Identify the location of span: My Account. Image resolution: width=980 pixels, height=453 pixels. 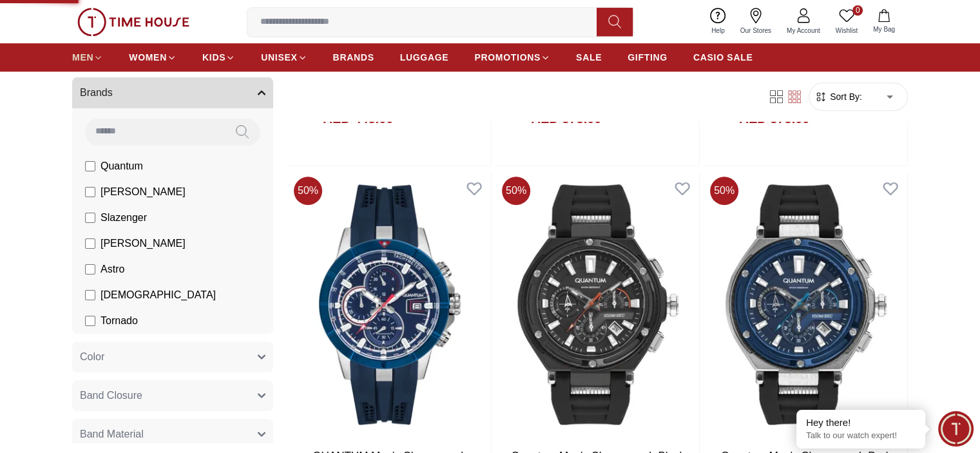
(804, 30).